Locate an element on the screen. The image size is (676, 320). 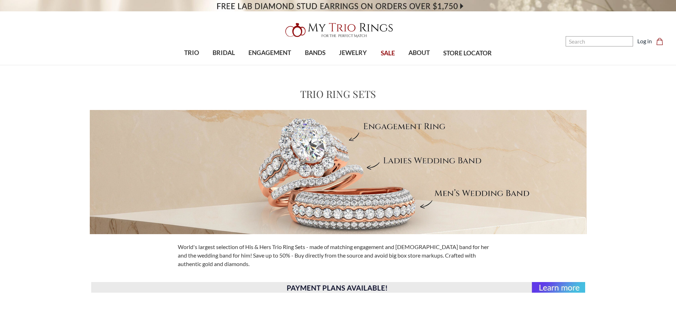
a: Meet Your Perfect Match MyTrioRings is located at coordinates (338, 172).